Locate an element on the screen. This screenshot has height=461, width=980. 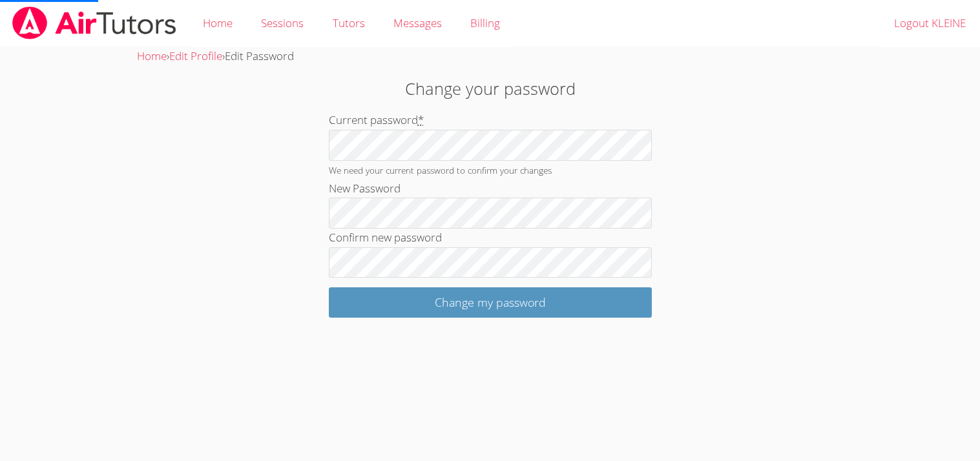
a: Home is located at coordinates (152, 55).